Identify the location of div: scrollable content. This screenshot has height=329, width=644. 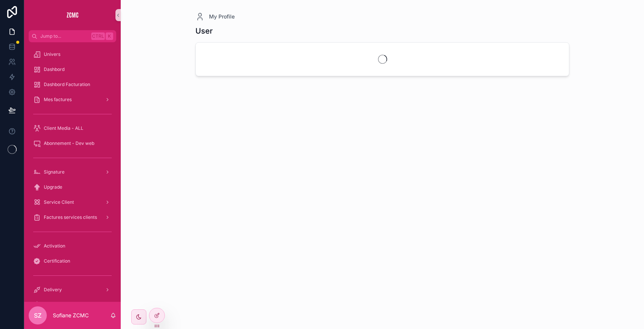
(73, 172).